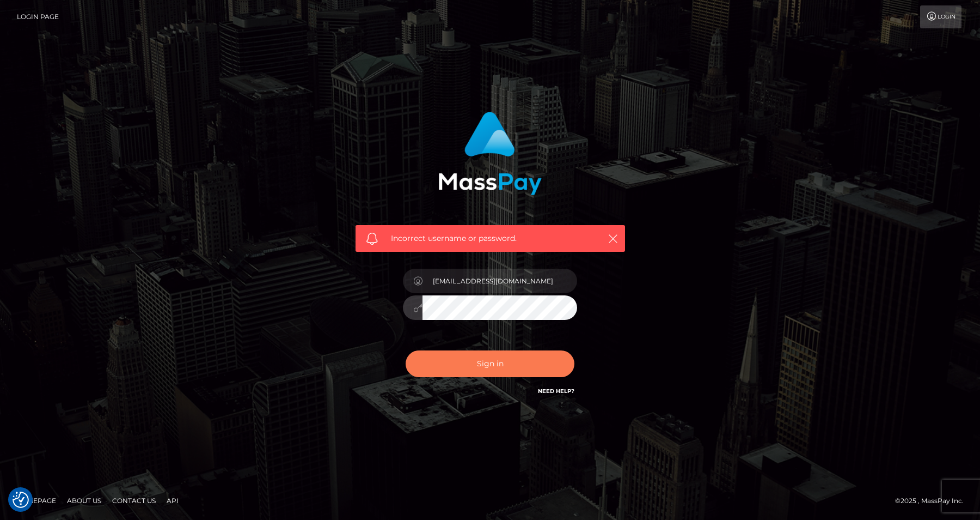 The height and width of the screenshot is (520, 980). Describe the element at coordinates (173, 500) in the screenshot. I see `a: API` at that location.